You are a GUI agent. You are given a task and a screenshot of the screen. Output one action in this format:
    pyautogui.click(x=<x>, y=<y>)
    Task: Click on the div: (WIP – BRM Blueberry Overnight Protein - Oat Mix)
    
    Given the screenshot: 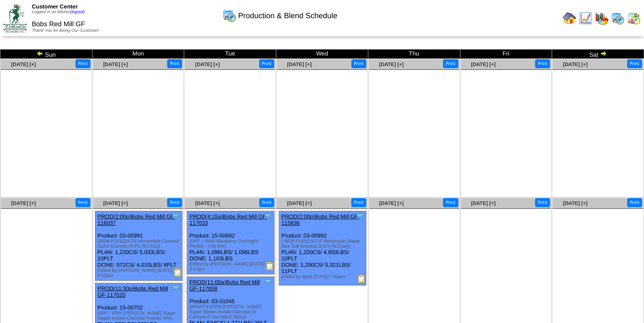 What is the action you would take?
    pyautogui.click(x=231, y=244)
    